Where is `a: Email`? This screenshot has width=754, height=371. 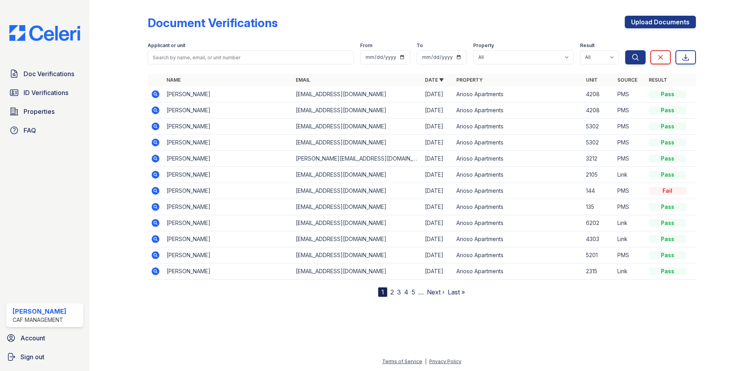 a: Email is located at coordinates (303, 80).